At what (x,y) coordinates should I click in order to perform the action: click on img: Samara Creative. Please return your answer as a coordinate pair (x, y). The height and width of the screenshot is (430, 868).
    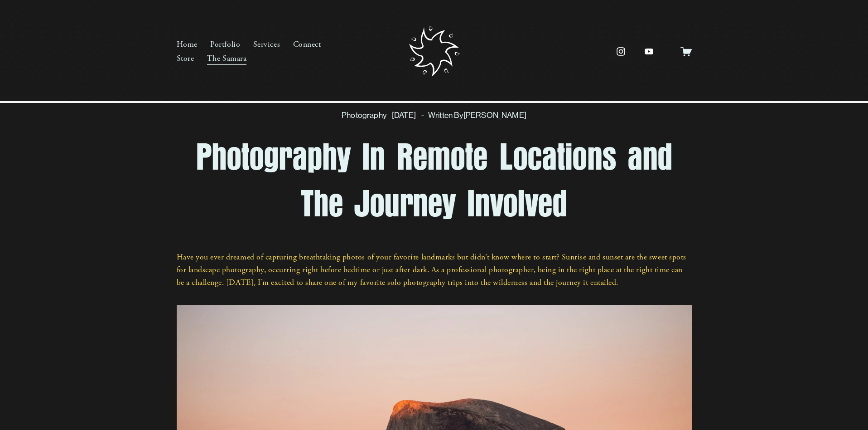
    Looking at the image, I should click on (434, 51).